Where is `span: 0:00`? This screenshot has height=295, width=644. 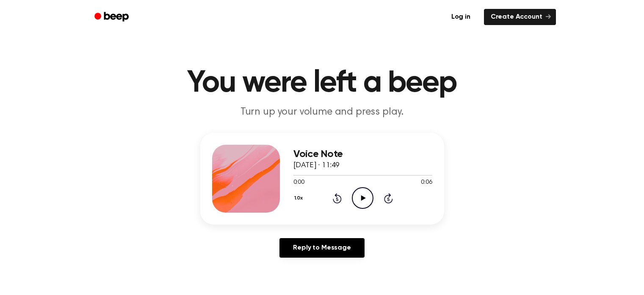
span: 0:00 is located at coordinates (299, 182).